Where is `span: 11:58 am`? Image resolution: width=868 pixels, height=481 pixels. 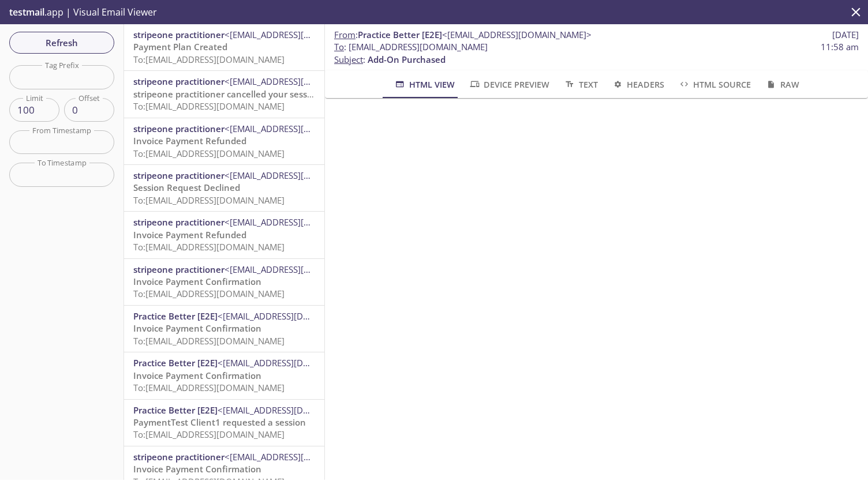
span: 11:58 am is located at coordinates (840, 47).